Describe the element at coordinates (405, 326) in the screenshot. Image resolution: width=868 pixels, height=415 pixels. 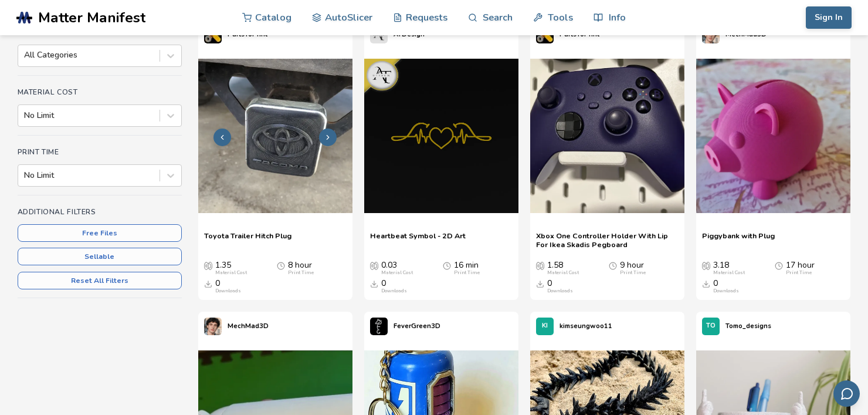
I see `a: FeverGreen3D's profileFeverGreen3D` at that location.